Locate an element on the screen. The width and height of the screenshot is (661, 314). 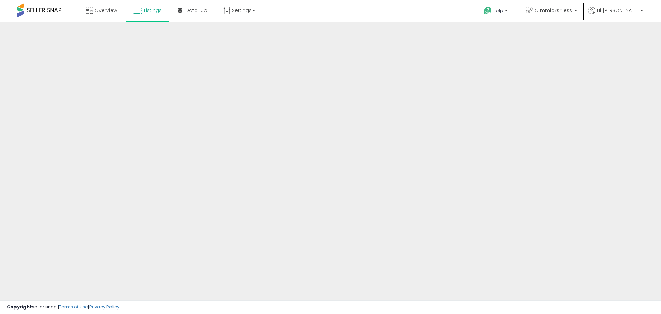
a: Terms of Use is located at coordinates (73, 307).